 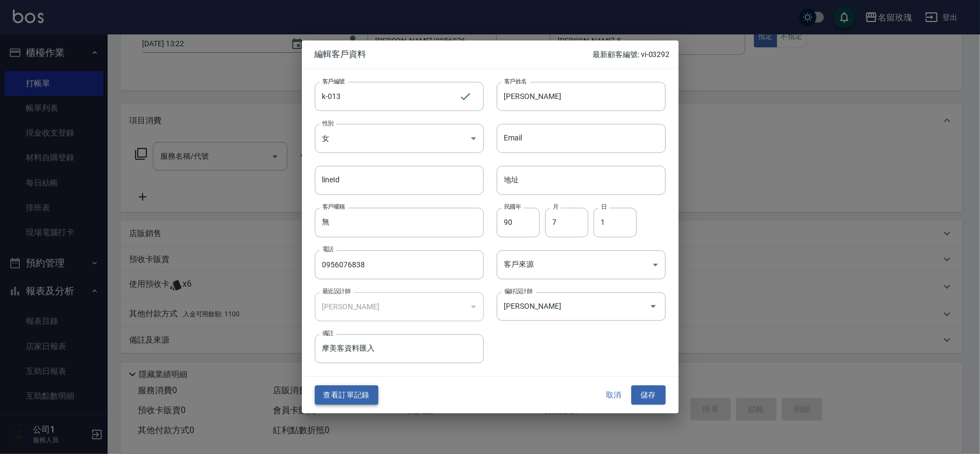 I want to click on label: 偏好設計師, so click(x=518, y=291).